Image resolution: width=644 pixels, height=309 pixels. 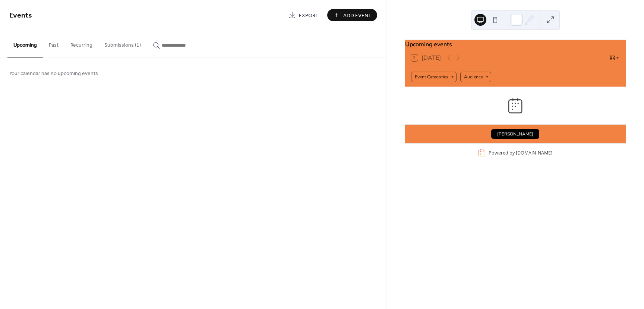 What do you see at coordinates (25, 44) in the screenshot?
I see `button: Upcoming` at bounding box center [25, 44].